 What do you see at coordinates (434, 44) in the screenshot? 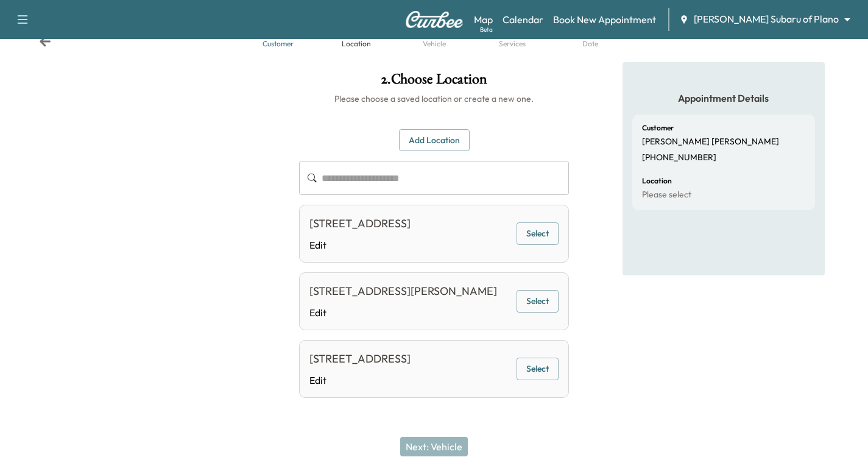
I see `div: Vehicle` at bounding box center [434, 44].